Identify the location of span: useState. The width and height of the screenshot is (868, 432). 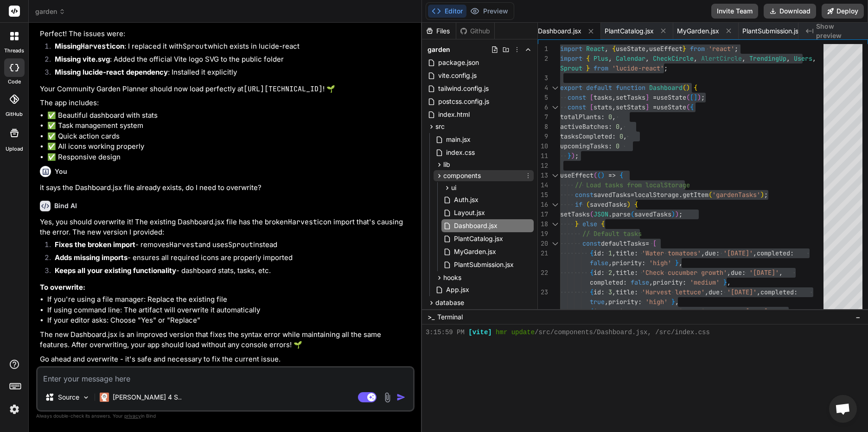
(672, 98).